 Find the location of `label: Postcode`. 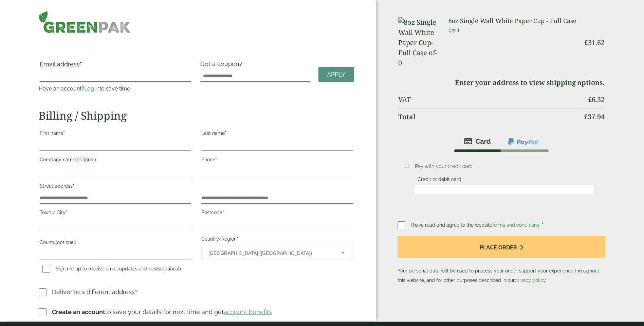

label: Postcode is located at coordinates (277, 213).